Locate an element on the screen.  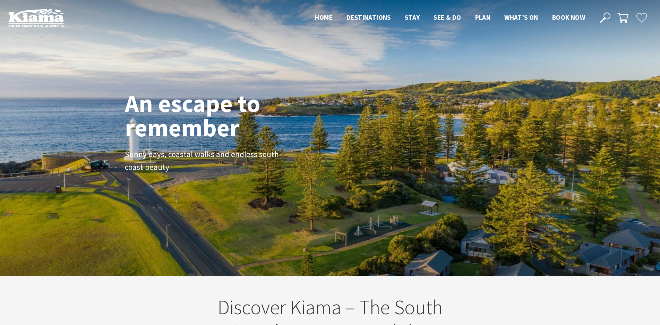
h1: An escape to remember is located at coordinates (220, 115).